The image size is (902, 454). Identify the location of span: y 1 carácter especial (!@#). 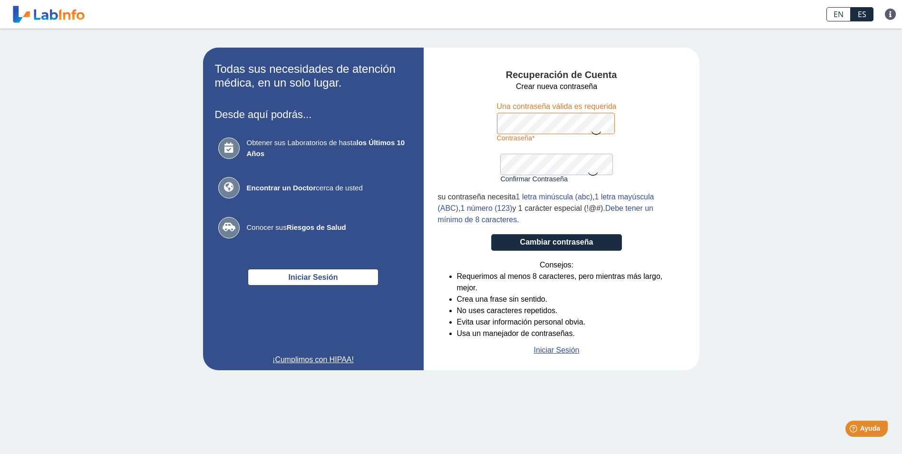
(557, 208).